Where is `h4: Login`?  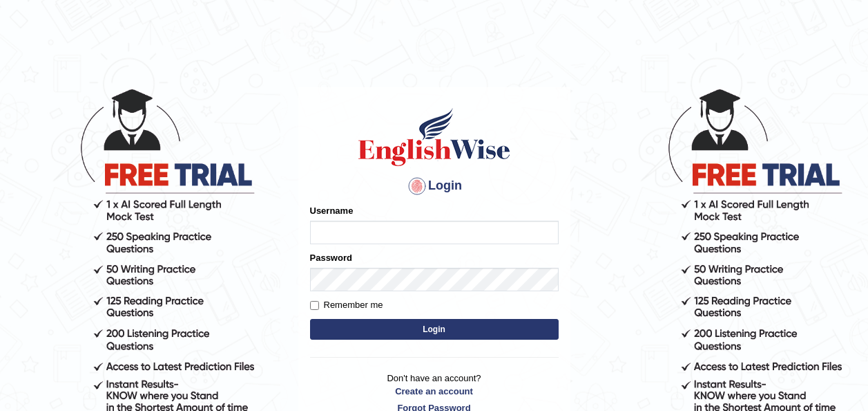 h4: Login is located at coordinates (434, 186).